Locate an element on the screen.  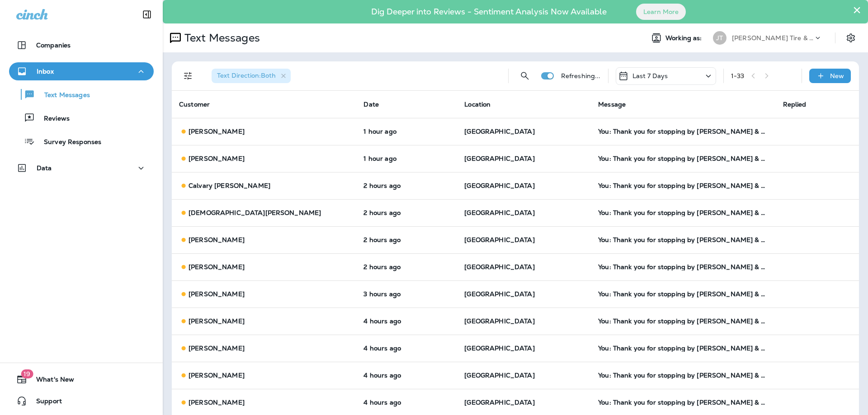
span: Working as: is located at coordinates (684, 38).